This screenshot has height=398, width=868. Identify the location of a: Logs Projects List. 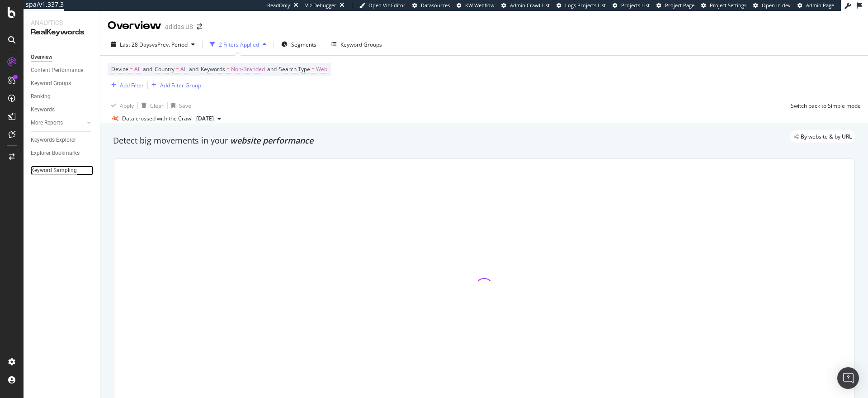
(581, 6).